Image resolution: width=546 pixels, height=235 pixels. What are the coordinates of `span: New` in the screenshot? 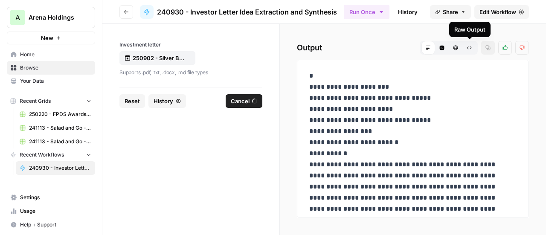 It's located at (47, 38).